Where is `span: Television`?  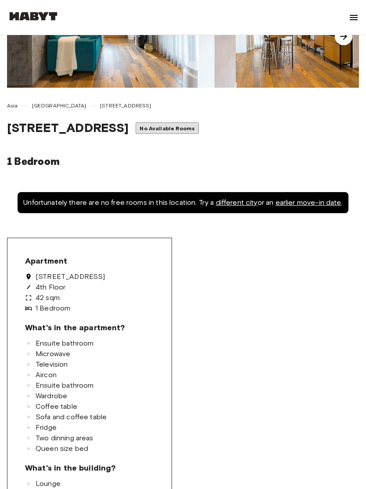
span: Television is located at coordinates (52, 364).